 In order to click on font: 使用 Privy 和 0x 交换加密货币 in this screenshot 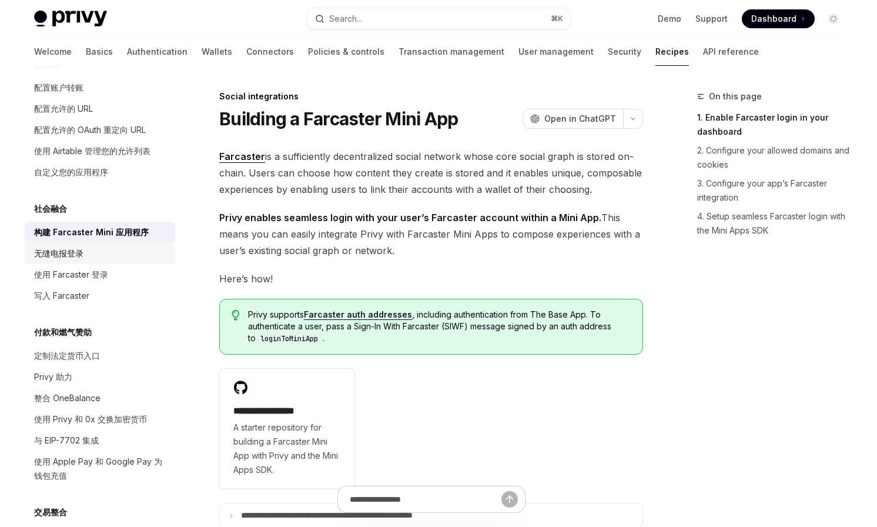, I will do `click(91, 419)`.